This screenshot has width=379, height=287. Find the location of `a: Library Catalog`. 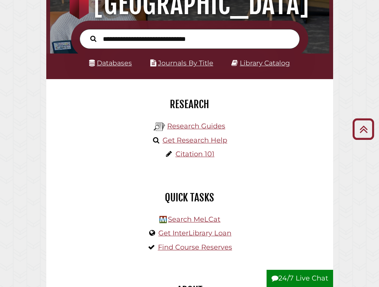

a: Library Catalog is located at coordinates (265, 63).